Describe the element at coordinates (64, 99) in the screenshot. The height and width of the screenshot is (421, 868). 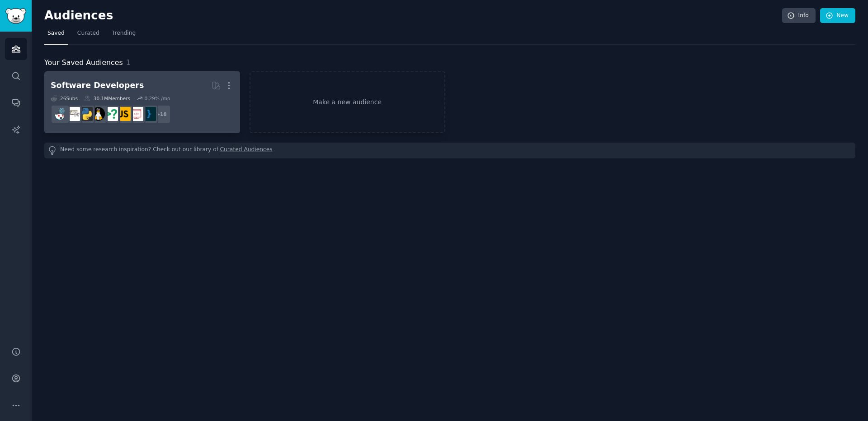
I see `div: 26 Sub s` at that location.